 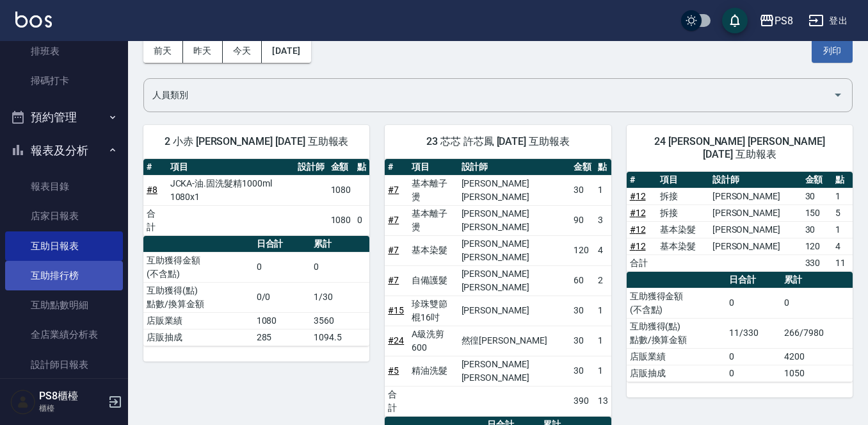 What do you see at coordinates (583, 279) in the screenshot?
I see `td: 60` at bounding box center [583, 279].